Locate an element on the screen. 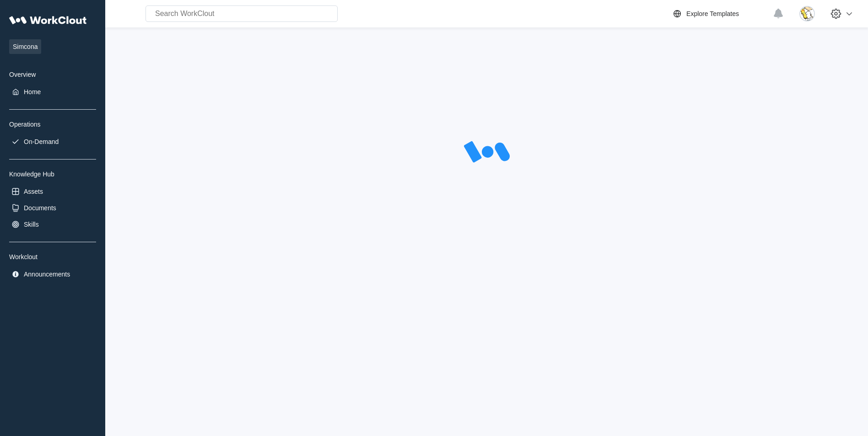 Image resolution: width=868 pixels, height=436 pixels. a: Skills is located at coordinates (53, 225).